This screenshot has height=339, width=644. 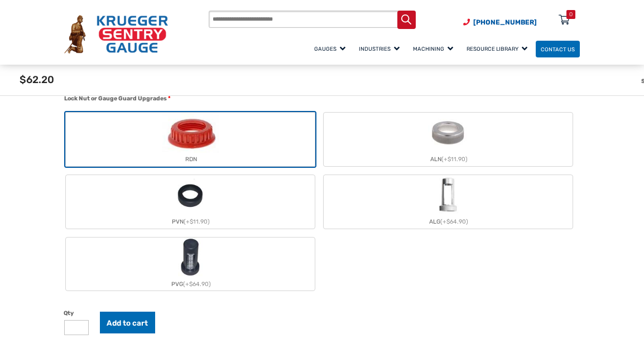 What do you see at coordinates (381, 48) in the screenshot?
I see `a: Industries` at bounding box center [381, 48].